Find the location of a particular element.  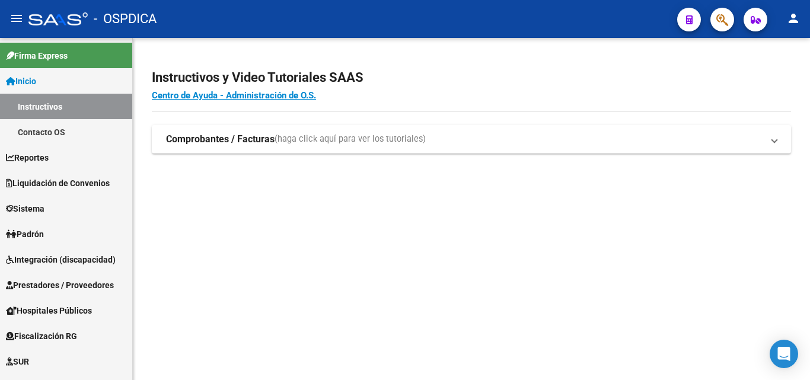

mat-icon: person is located at coordinates (794, 18).